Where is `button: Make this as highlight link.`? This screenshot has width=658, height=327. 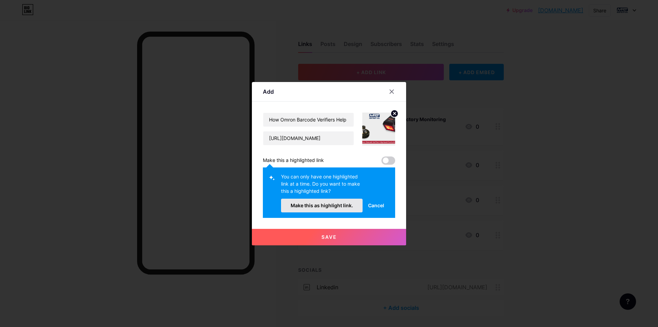 button: Make this as highlight link. is located at coordinates (322, 205).